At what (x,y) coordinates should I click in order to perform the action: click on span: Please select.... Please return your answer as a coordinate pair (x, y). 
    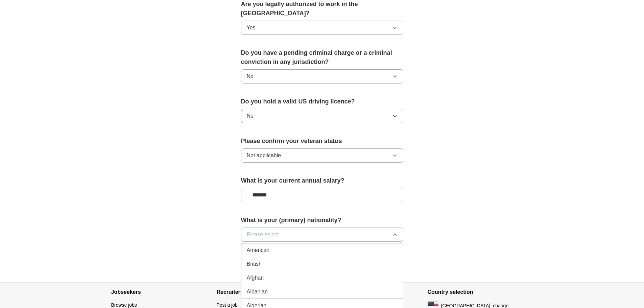
    Looking at the image, I should click on (265, 235).